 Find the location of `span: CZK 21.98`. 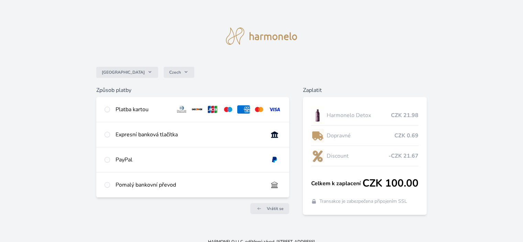

span: CZK 21.98 is located at coordinates (405, 115).